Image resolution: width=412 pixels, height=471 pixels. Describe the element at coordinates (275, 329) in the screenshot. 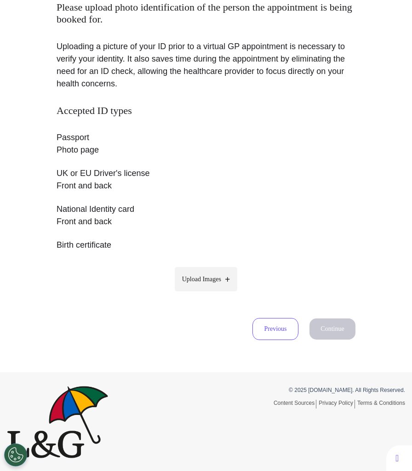

I see `button: Previous` at that location.